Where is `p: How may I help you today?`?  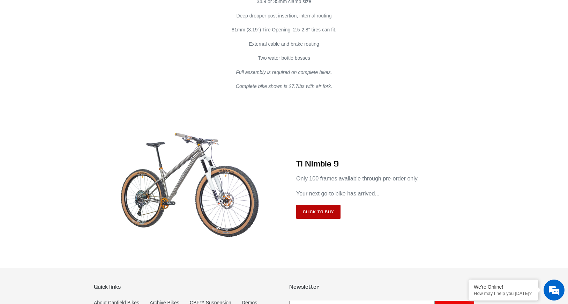
p: How may I help you today? is located at coordinates (504, 293).